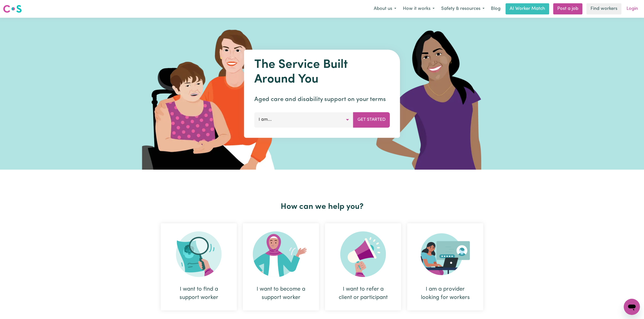  Describe the element at coordinates (322, 207) in the screenshot. I see `h2: How can we help you?` at that location.